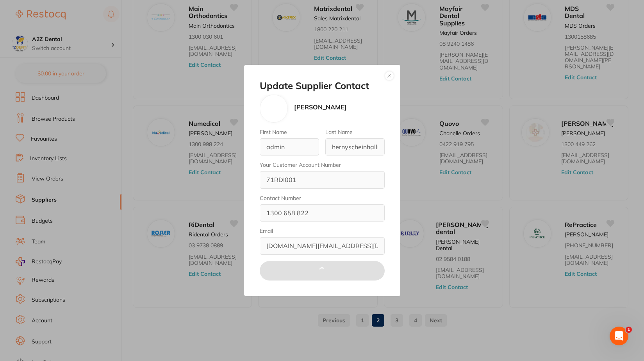 This screenshot has height=361, width=644. Describe the element at coordinates (629, 330) in the screenshot. I see `span: 1` at that location.